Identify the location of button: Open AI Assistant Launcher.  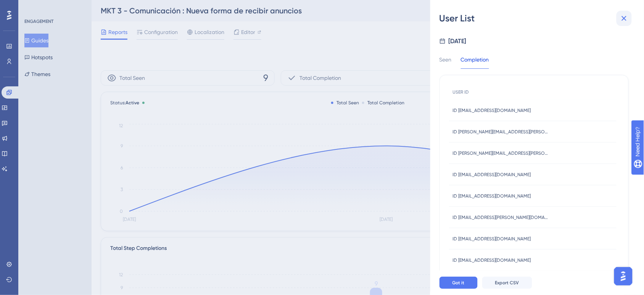
(11, 11).